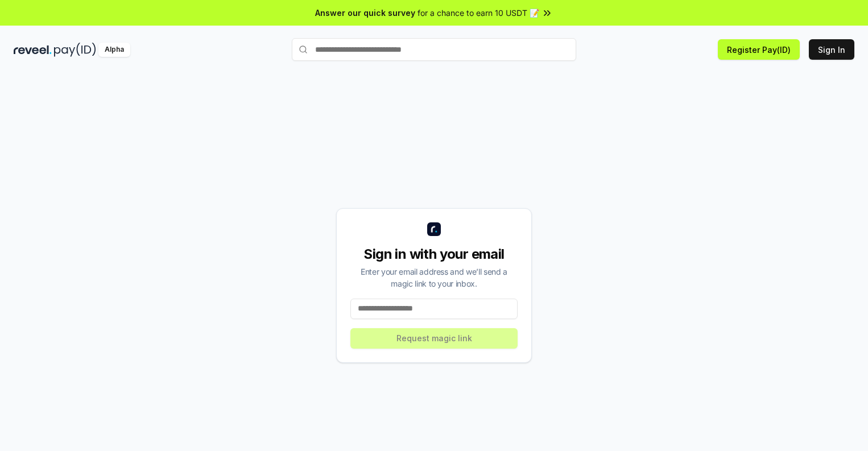  I want to click on img: reveel_dark, so click(32, 50).